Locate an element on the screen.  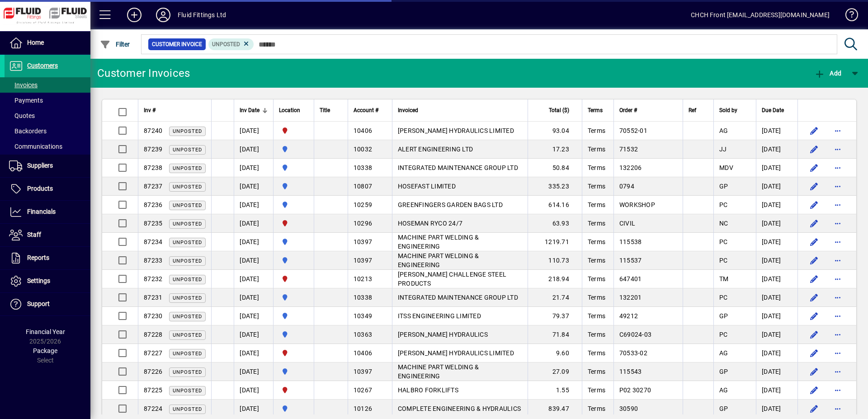
span: 87237 is located at coordinates (153, 186).